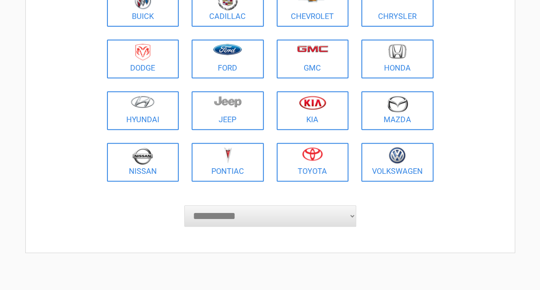  I want to click on a: Pontiac, so click(228, 162).